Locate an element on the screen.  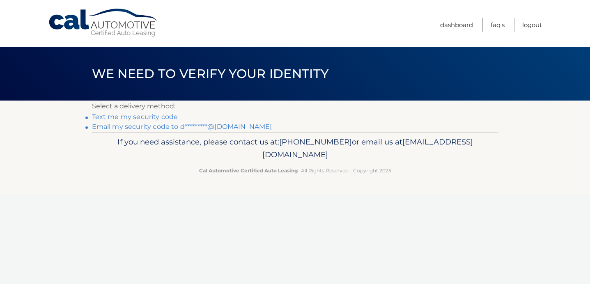
a: Text me my security code is located at coordinates (135, 117).